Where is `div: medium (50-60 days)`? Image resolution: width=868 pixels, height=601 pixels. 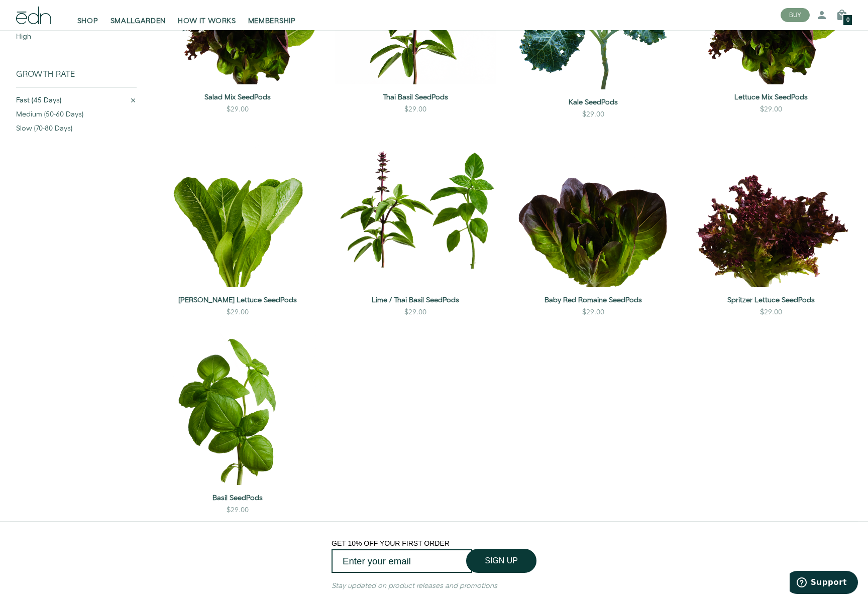 div: medium (50-60 days) is located at coordinates (76, 116).